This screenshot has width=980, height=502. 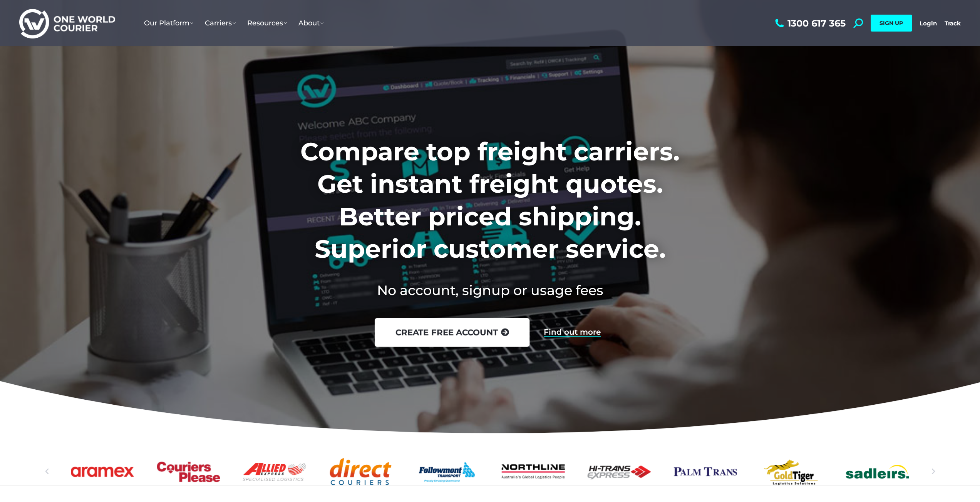 What do you see at coordinates (892, 24) in the screenshot?
I see `a: SIGN UP` at bounding box center [892, 24].